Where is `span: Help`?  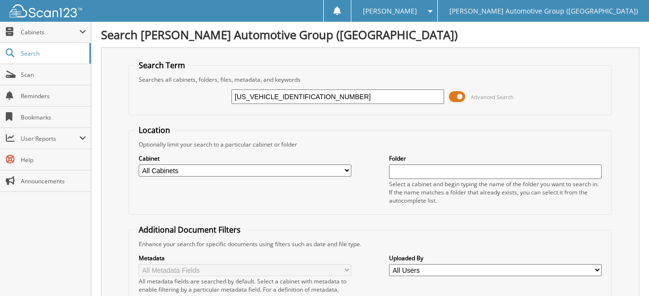 span: Help is located at coordinates (53, 160).